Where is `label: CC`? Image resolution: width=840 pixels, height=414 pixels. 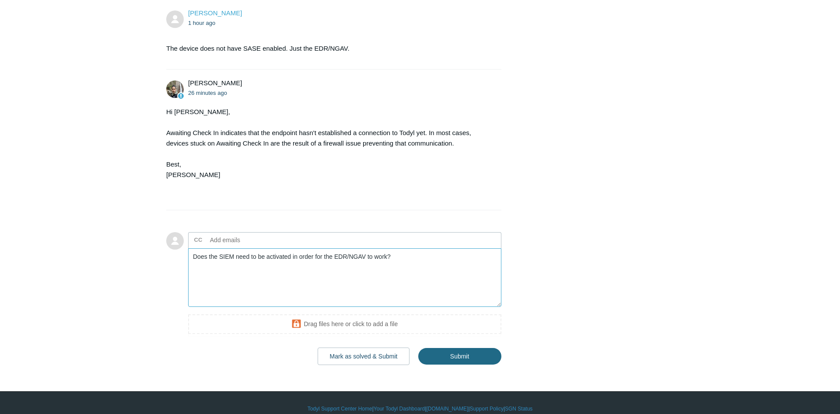
label: CC is located at coordinates (198, 240).